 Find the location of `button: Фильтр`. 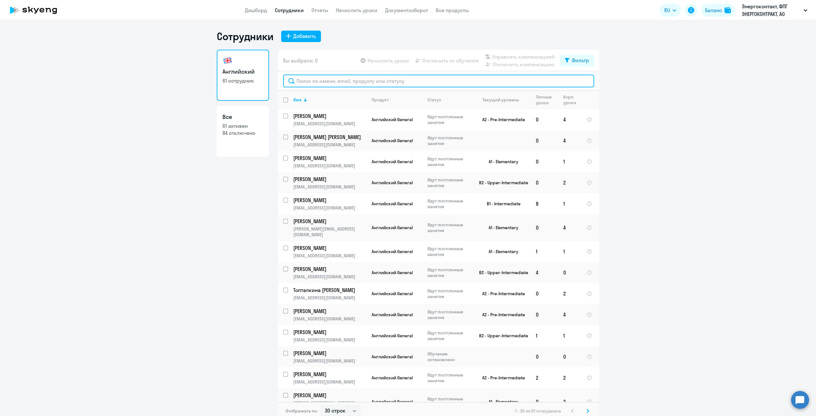

button: Фильтр is located at coordinates (577, 61).